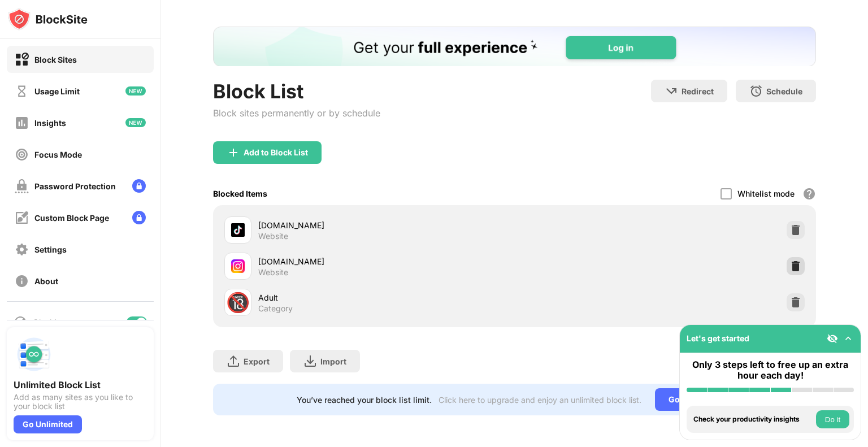  Describe the element at coordinates (50, 122) in the screenshot. I see `div: Insights` at that location.